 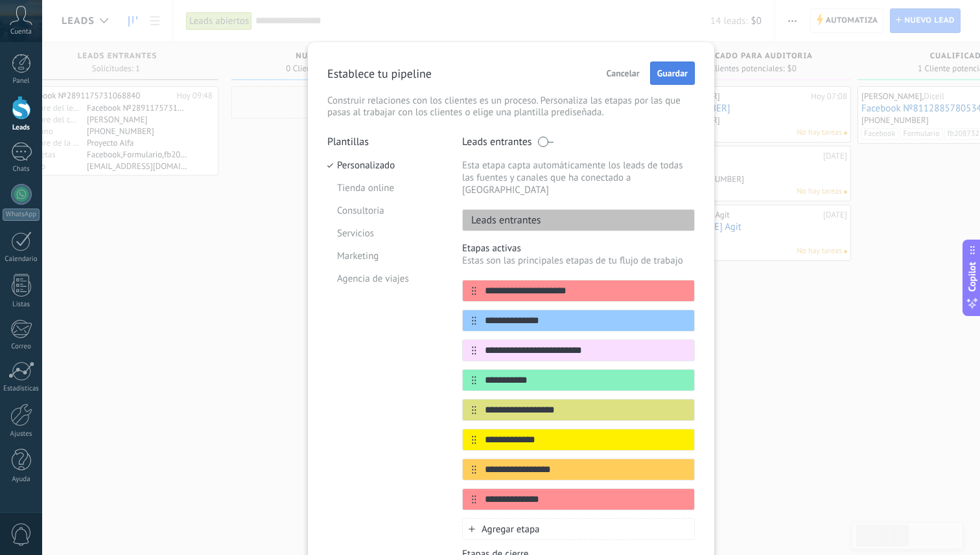 What do you see at coordinates (511, 529) in the screenshot?
I see `span: Agregar etapa` at bounding box center [511, 529].